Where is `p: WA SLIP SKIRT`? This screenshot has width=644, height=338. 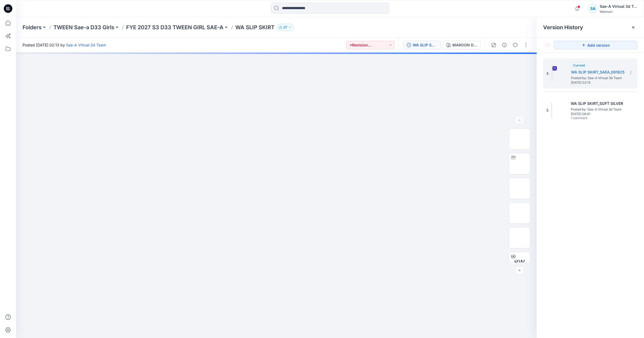 p: WA SLIP SKIRT is located at coordinates (255, 27).